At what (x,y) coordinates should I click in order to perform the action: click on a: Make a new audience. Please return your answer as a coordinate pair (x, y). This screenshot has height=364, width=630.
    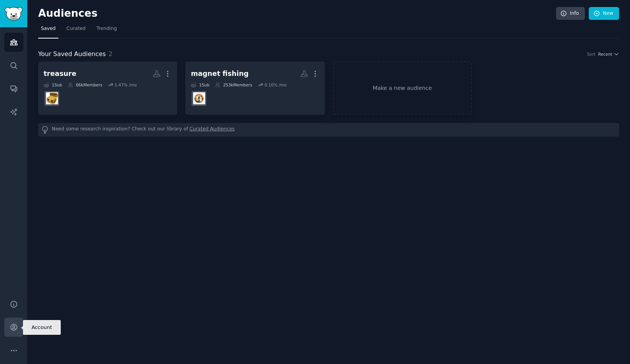
    Looking at the image, I should click on (402, 88).